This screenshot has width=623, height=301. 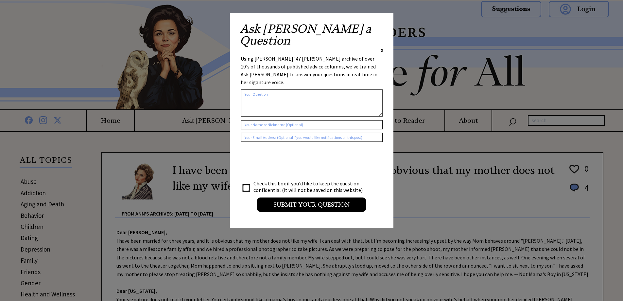 I want to click on td: Check this box if you'd like to keep the question confidential (it will not be saved on this webs..., so click(x=311, y=186).